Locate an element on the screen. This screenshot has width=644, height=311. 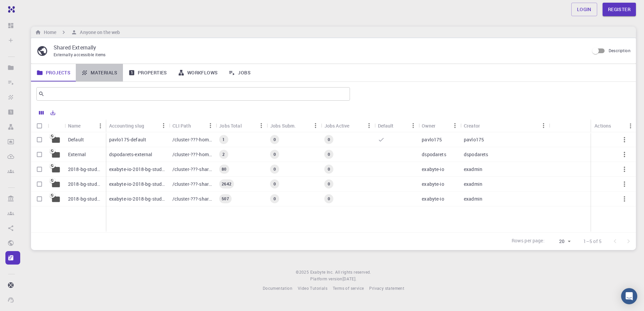
button: Export is located at coordinates (53, 113).